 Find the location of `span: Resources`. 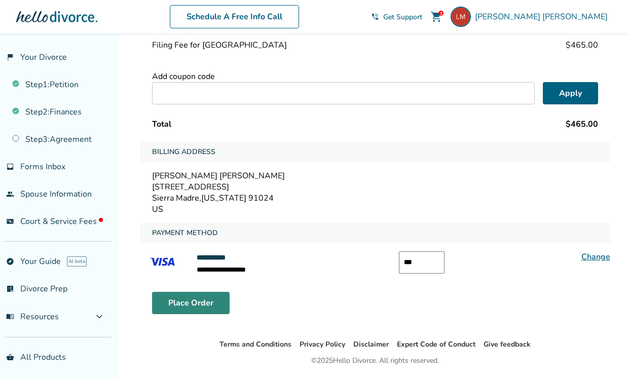

span: Resources is located at coordinates (32, 317).